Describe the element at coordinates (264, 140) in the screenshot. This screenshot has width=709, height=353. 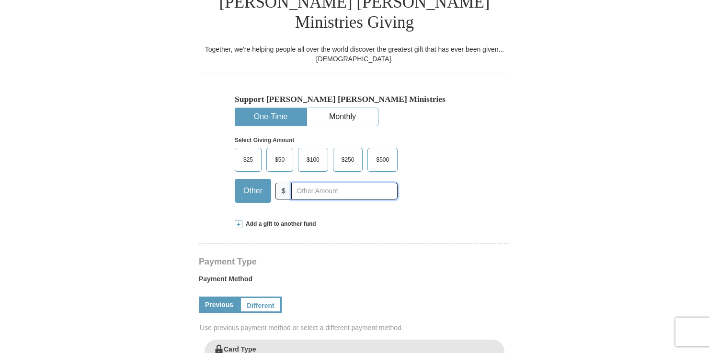
I see `strong: Select Giving Amount` at that location.